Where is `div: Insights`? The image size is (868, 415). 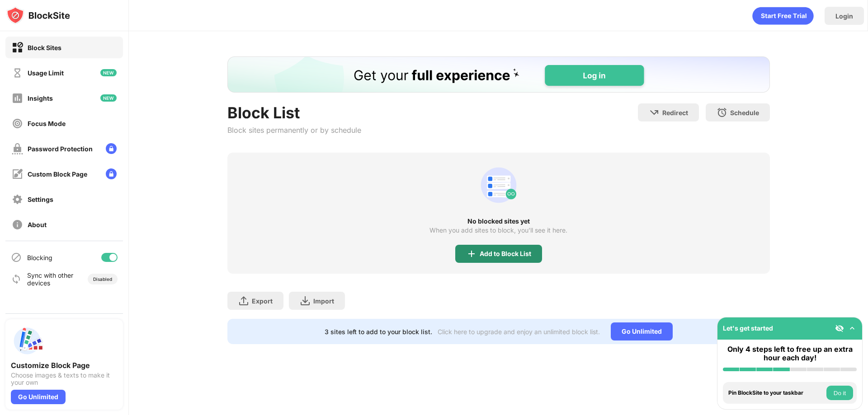
div: Insights is located at coordinates (40, 98).